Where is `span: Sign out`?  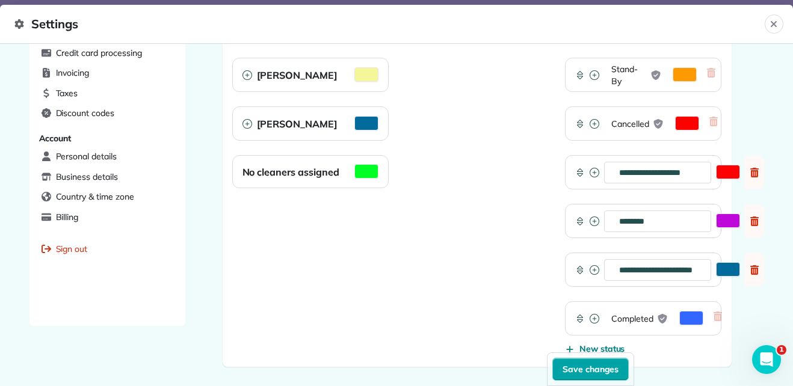 span: Sign out is located at coordinates (72, 249).